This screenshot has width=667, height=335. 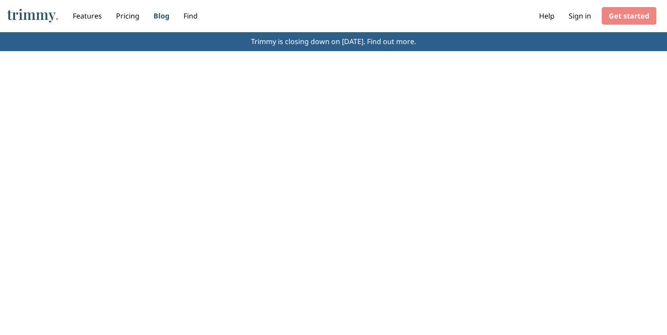 I want to click on a: trimmy., so click(x=33, y=14).